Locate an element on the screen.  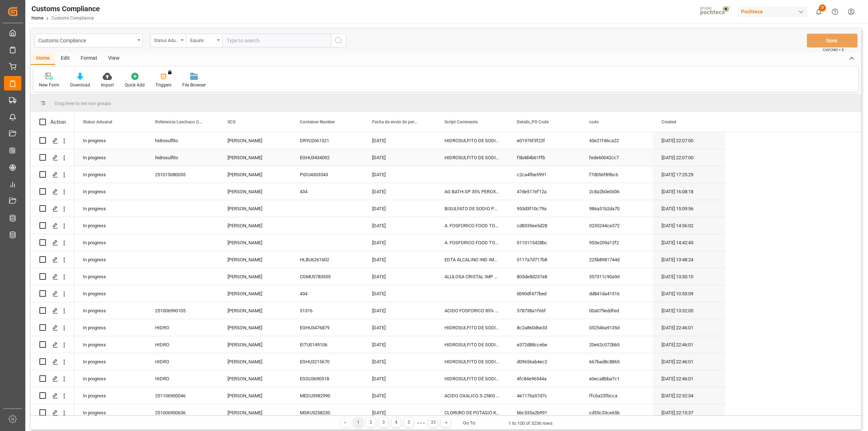
div: 00a079eddfed is located at coordinates (617, 311).